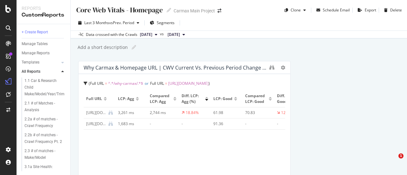  What do you see at coordinates (126, 83) in the screenshot?
I see `span: ^.*/why-carmax/.*$` at bounding box center [126, 83].